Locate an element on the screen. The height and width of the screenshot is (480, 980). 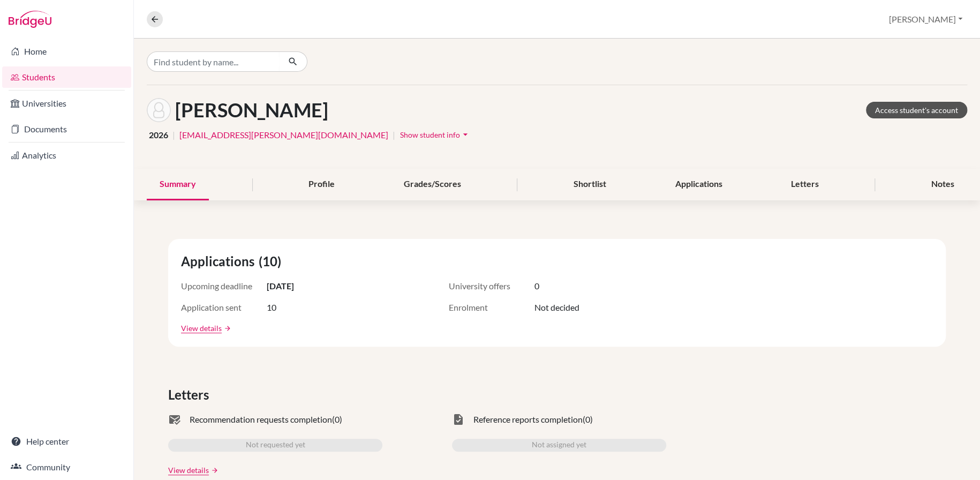
div: Notes is located at coordinates (943, 184).